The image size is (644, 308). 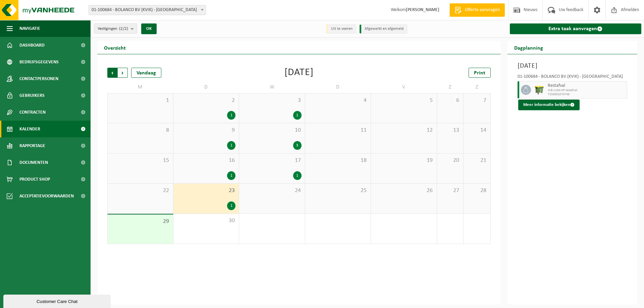 I want to click on span: 18, so click(x=338, y=161).